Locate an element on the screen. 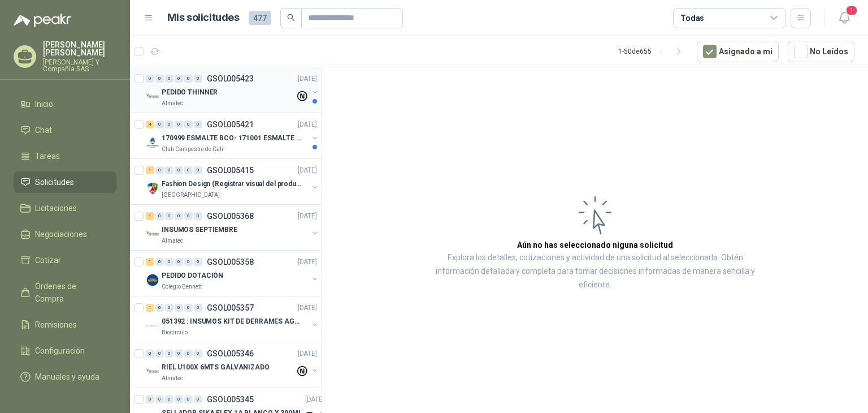 The width and height of the screenshot is (868, 413). h3: Aún no has seleccionado niguna solicitud is located at coordinates (595, 245).